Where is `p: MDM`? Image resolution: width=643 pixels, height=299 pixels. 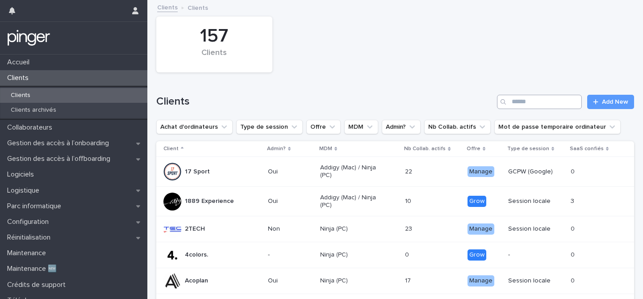
p: MDM is located at coordinates (326, 149).